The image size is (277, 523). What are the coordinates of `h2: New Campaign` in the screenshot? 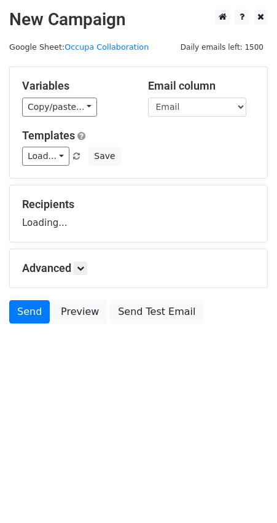 It's located at (138, 20).